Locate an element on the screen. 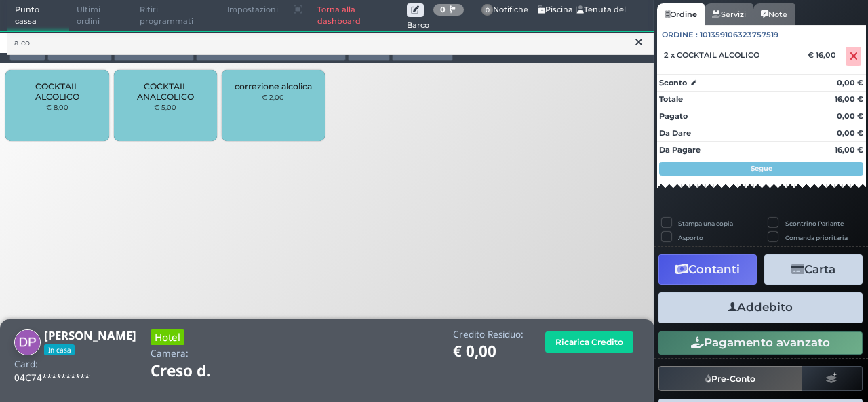 Image resolution: width=868 pixels, height=402 pixels. img: david pierre beuselinck is located at coordinates (27, 343).